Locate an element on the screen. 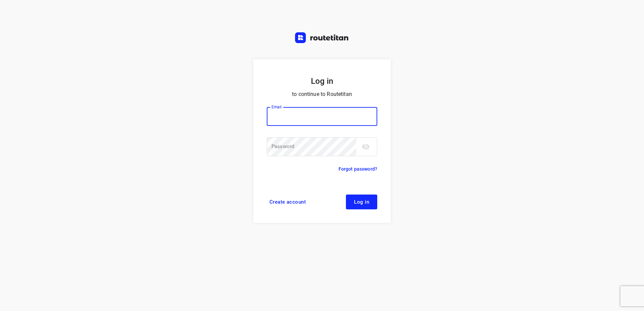 This screenshot has width=644, height=311. span: Log in is located at coordinates (362, 202).